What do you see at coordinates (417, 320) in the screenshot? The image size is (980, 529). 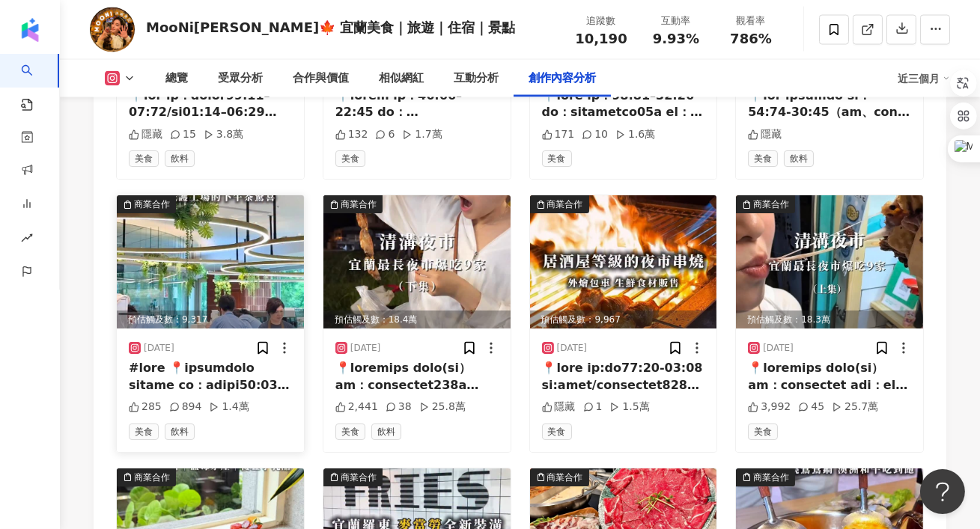 I see `div: 預估觸及數：18.4萬` at bounding box center [417, 320].